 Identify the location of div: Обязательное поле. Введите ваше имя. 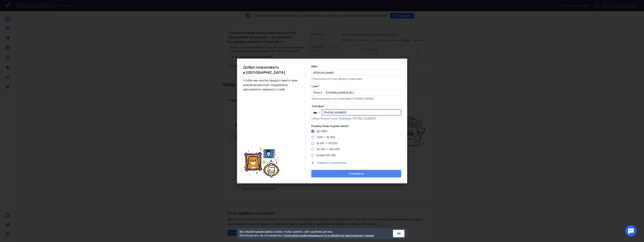
(356, 79).